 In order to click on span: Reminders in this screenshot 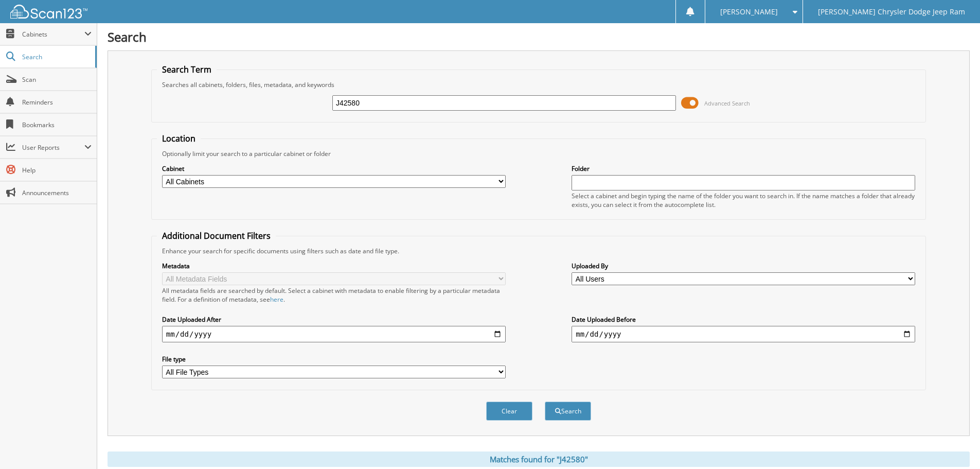, I will do `click(56, 102)`.